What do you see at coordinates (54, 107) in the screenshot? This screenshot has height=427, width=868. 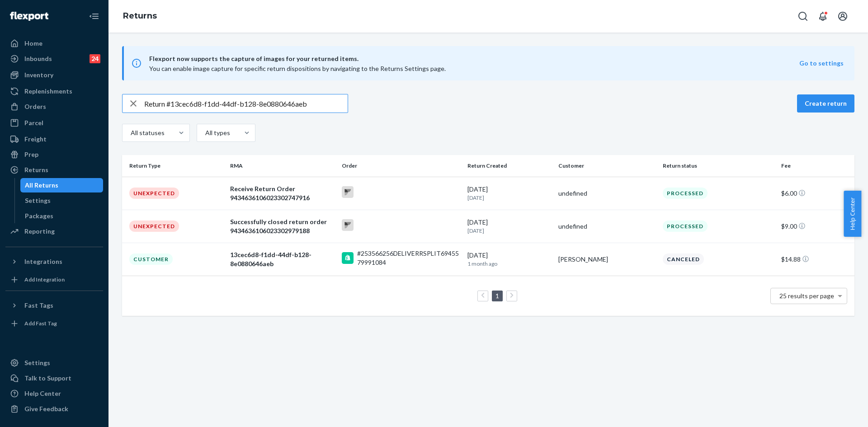 I see `a: Orders` at bounding box center [54, 107].